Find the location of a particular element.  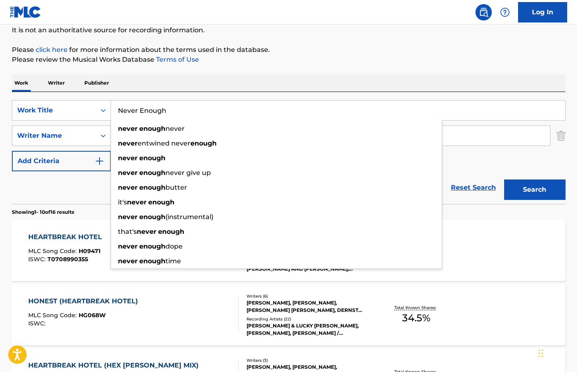

div: HONEST (HEARTBREAK HOTEL) is located at coordinates (85, 302).